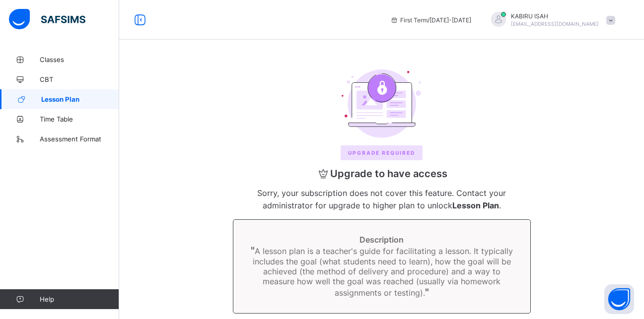 The width and height of the screenshot is (644, 319). I want to click on b: Lesson Plan, so click(476, 206).